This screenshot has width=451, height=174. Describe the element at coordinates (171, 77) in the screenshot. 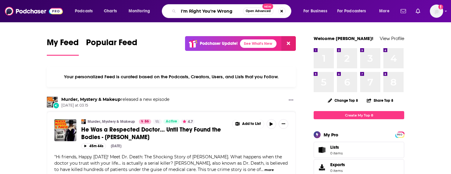

I see `div: Your personalized Feed is curated based on the Podcasts, Creators, Users, and Lists that you Follow.` at that location.